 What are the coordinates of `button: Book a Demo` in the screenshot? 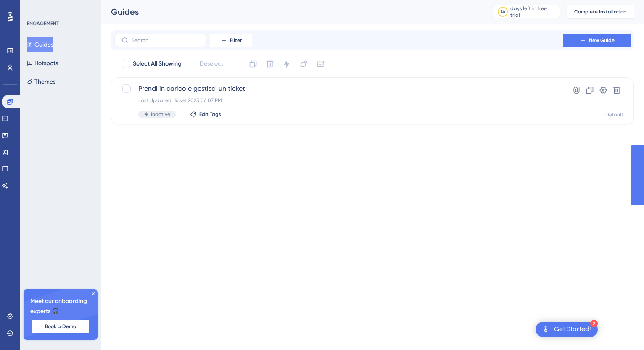 It's located at (60, 326).